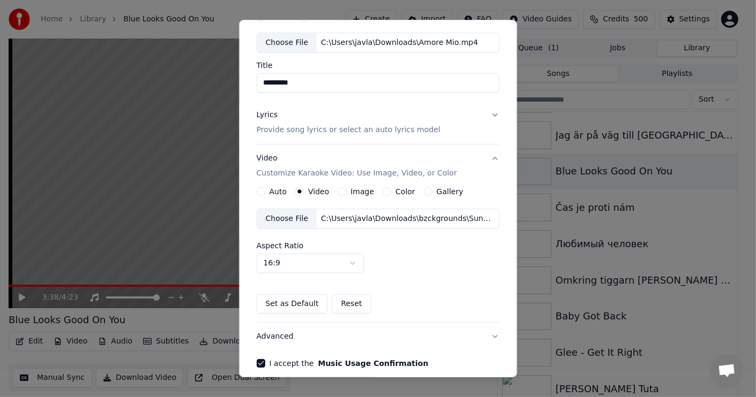 The height and width of the screenshot is (397, 756). What do you see at coordinates (378, 246) in the screenshot?
I see `label: Aspect Ratio` at bounding box center [378, 246].